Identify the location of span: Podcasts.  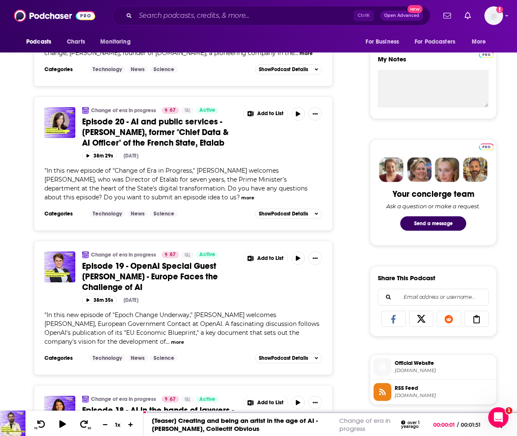
(39, 42).